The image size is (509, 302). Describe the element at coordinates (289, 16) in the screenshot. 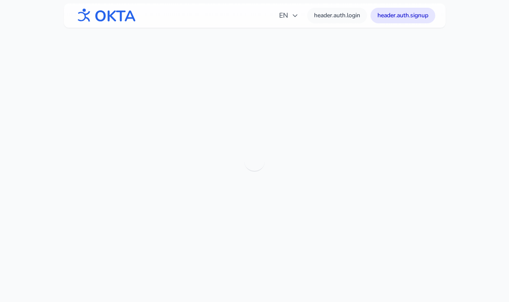

I see `button: EN` at that location.